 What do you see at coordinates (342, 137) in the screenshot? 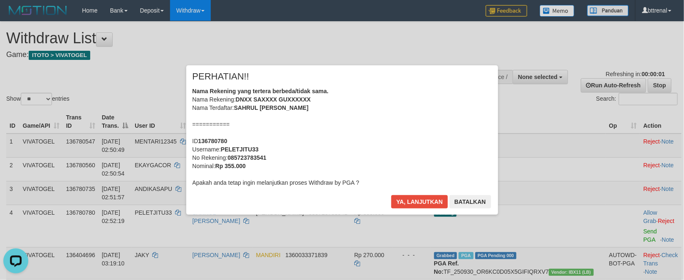
I see `div: Nama Rekening: Nama Terdaftar: =========== ID Username: No Rekening: Nominal: Apakah anda tetap i...` at bounding box center [342, 137].